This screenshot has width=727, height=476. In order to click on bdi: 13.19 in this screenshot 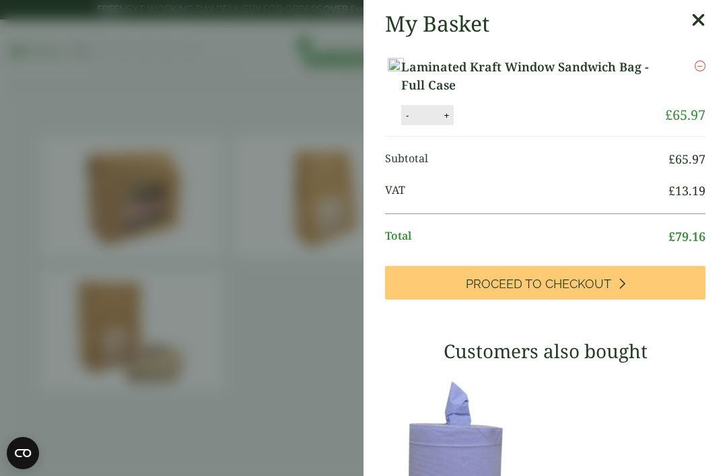, I will do `click(686, 190)`.